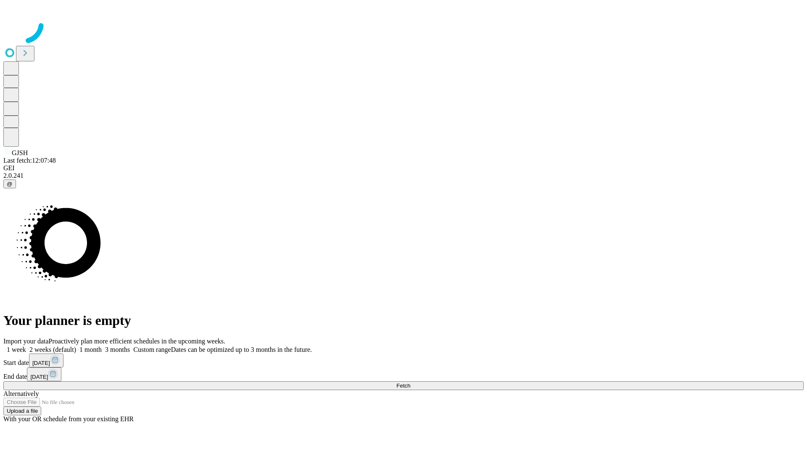 The width and height of the screenshot is (807, 454). I want to click on span: Proactively plan more efficient schedules in the upcoming weeks., so click(137, 341).